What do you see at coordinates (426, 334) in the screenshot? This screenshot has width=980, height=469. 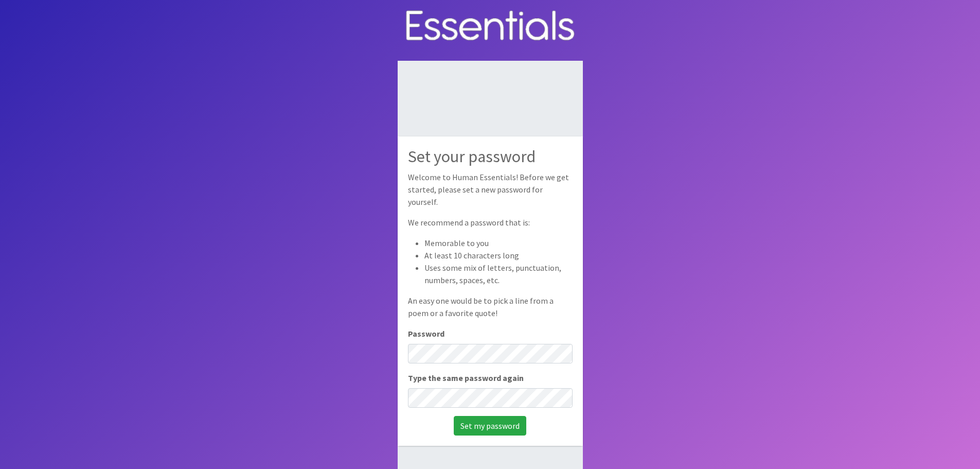 I see `label: Password` at bounding box center [426, 334].